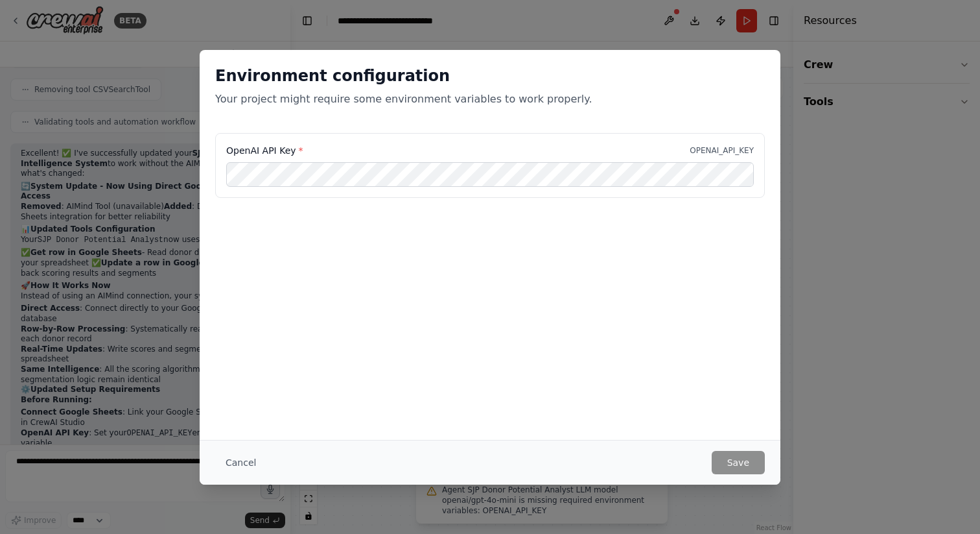  Describe the element at coordinates (739, 462) in the screenshot. I see `button: Save` at that location.